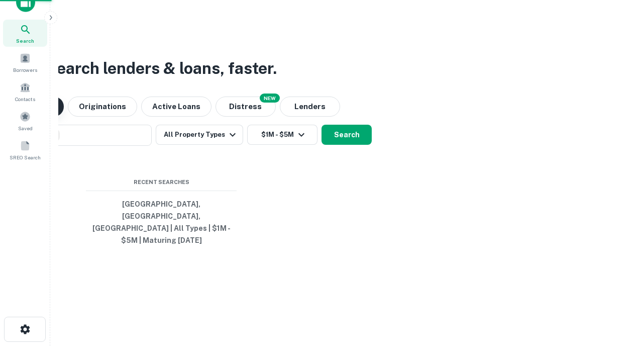 The image size is (643, 362). I want to click on span: Saved, so click(25, 128).